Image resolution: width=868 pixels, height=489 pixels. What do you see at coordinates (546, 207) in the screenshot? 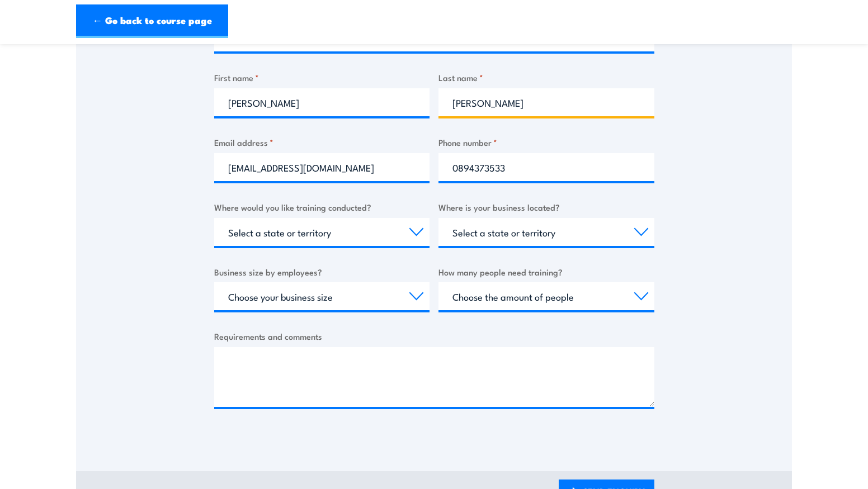
I see `label: Where is your business located?` at bounding box center [546, 207].